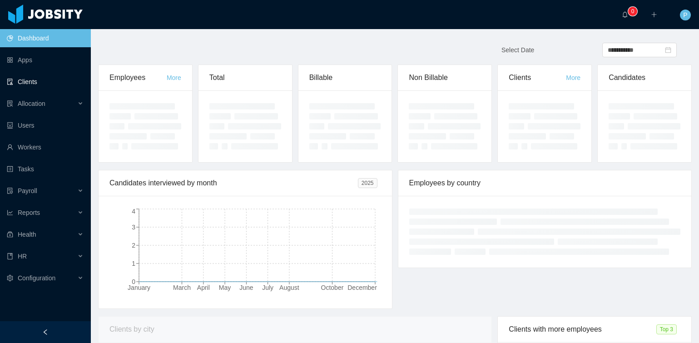  Describe the element at coordinates (10, 212) in the screenshot. I see `i: icon: line-chart` at that location.